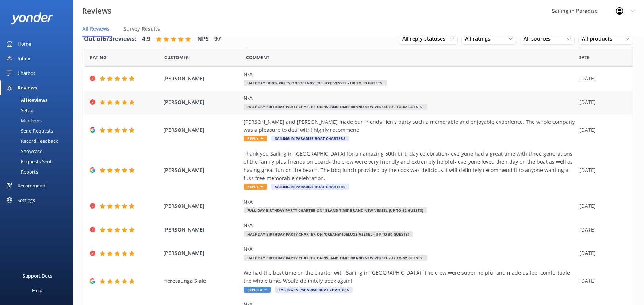  What do you see at coordinates (38, 131) in the screenshot?
I see `a: Send Requests` at bounding box center [38, 131].